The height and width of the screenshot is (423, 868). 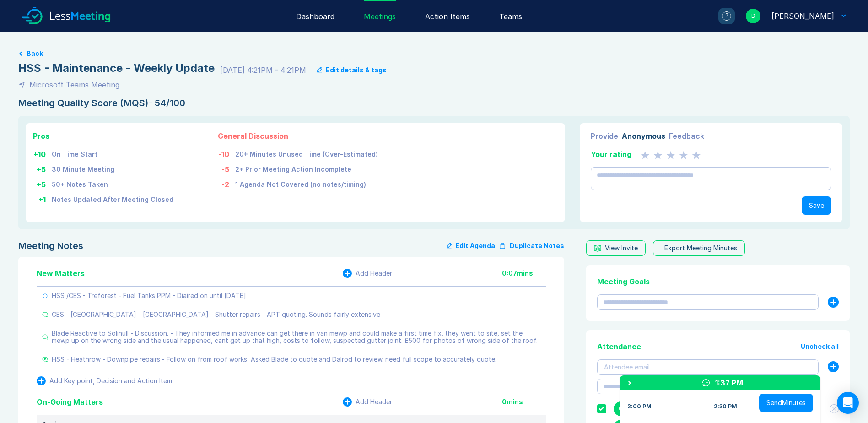 What do you see at coordinates (42, 152) in the screenshot?
I see `td: + 10` at bounding box center [42, 152].